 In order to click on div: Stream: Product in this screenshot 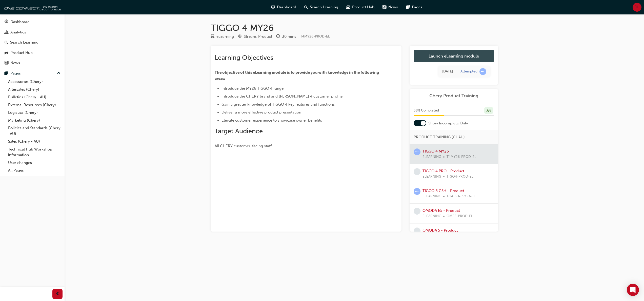, I will do `click(258, 37)`.